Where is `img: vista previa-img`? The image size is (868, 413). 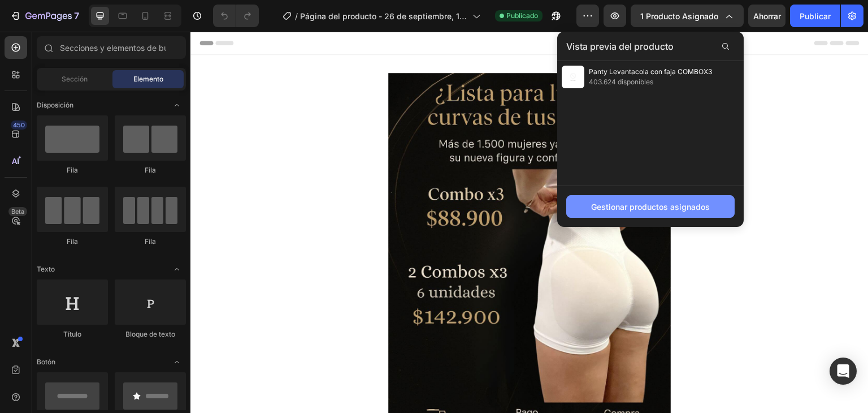
img: vista previa-img is located at coordinates (573, 77).